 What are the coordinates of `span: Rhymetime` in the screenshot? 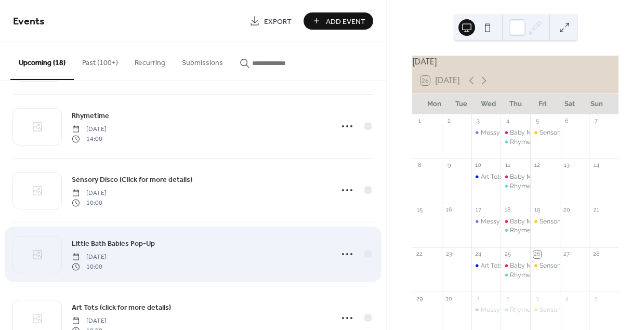 It's located at (90, 116).